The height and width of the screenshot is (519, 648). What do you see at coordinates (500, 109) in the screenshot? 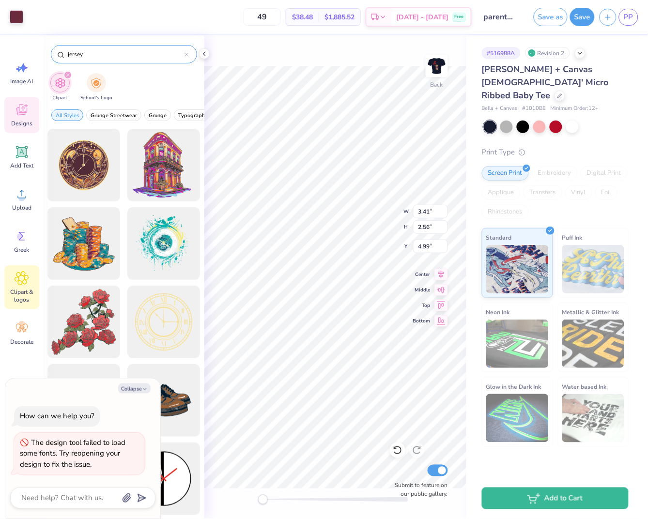
I see `span: Bella + Canvas` at bounding box center [500, 109].